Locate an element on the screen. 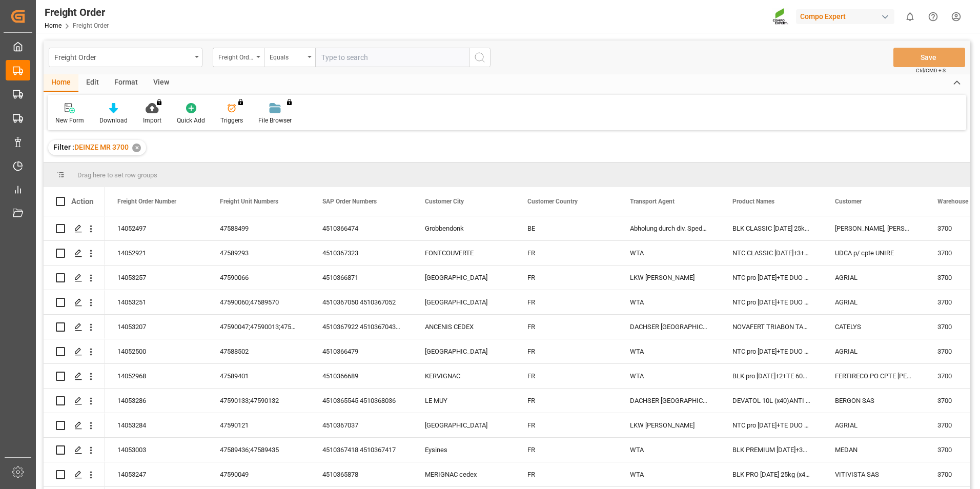 The image size is (980, 489). div: 14053257 is located at coordinates (156, 277).